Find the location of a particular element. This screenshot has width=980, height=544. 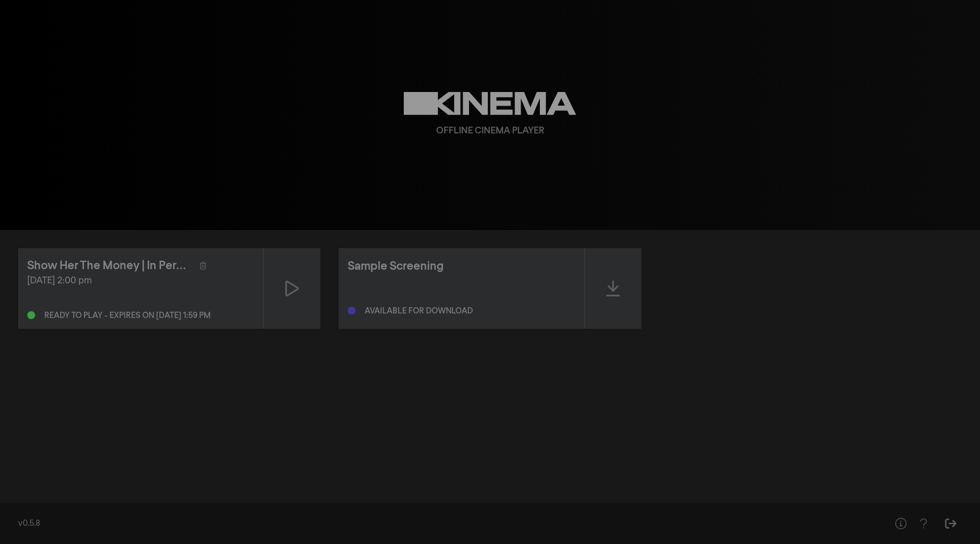

div: v0.5.8 is located at coordinates (442, 523).